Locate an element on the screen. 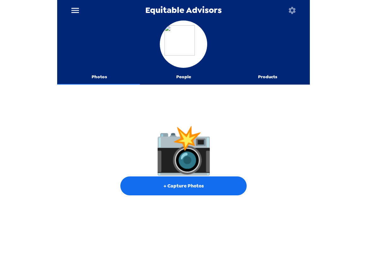 Image resolution: width=367 pixels, height=261 pixels. button: People is located at coordinates (183, 77).